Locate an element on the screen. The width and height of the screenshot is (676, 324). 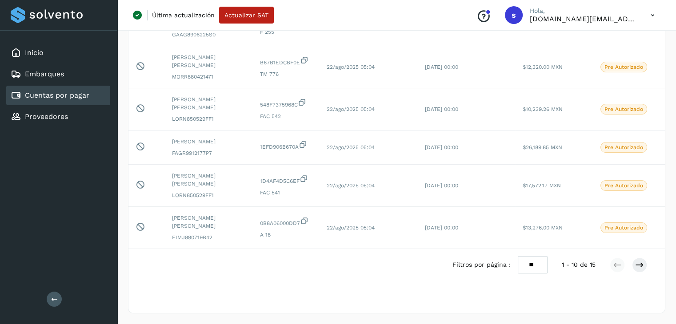
span: $13,276.00 MXN is located at coordinates (543, 228).